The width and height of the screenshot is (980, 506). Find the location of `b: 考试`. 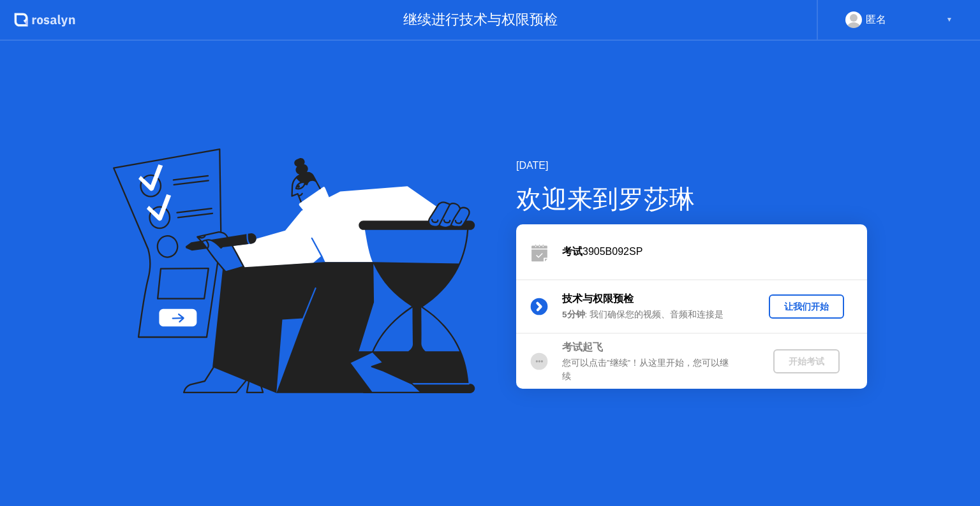

b: 考试 is located at coordinates (572, 251).